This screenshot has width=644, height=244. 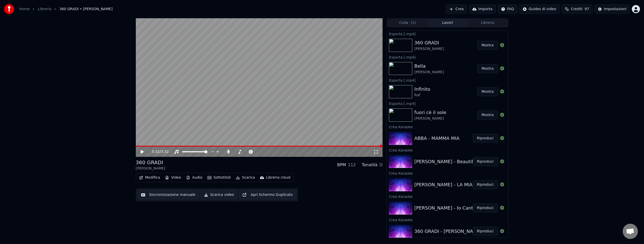 What do you see at coordinates (381, 165) in the screenshot?
I see `div: D` at bounding box center [381, 165].